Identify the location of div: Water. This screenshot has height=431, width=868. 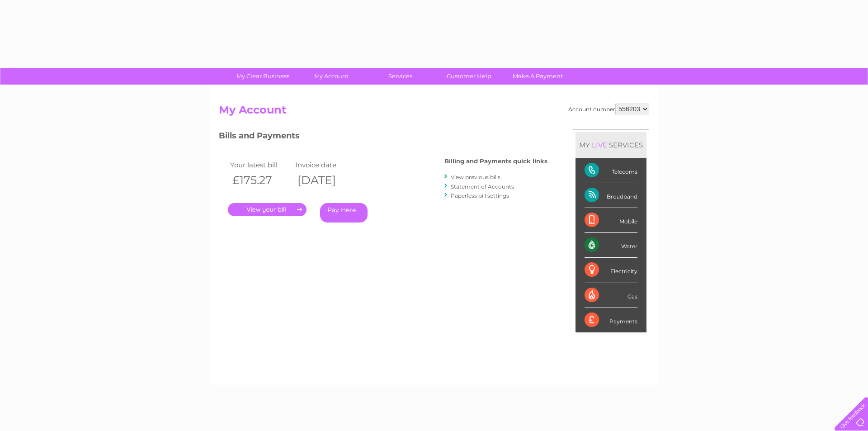
(611, 245).